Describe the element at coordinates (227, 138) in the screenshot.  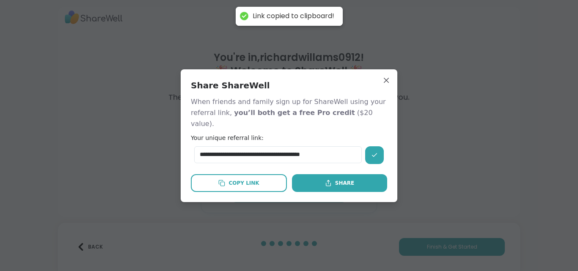
I see `label: Your unique referral link:` at that location.